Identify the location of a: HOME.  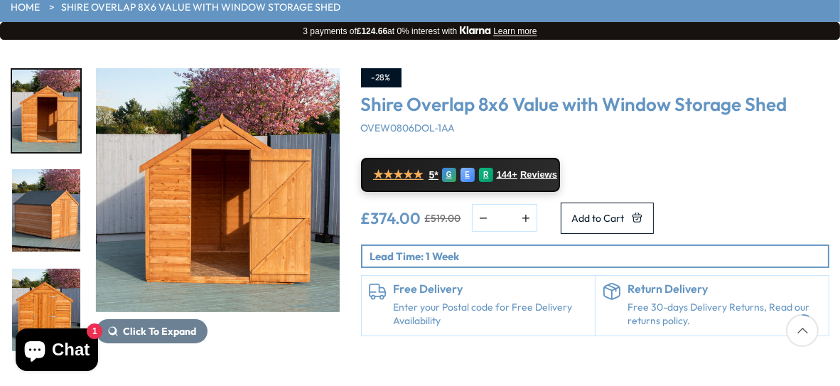
(25, 8).